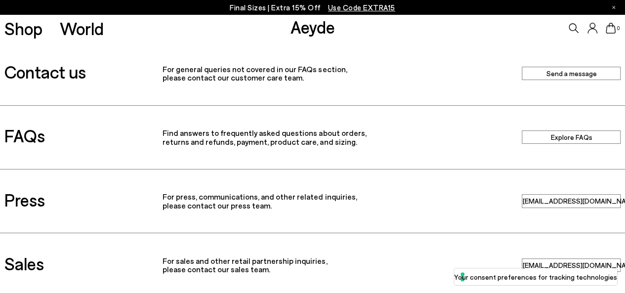 This screenshot has height=293, width=625. I want to click on a: sales@aeyde.com, so click(571, 265).